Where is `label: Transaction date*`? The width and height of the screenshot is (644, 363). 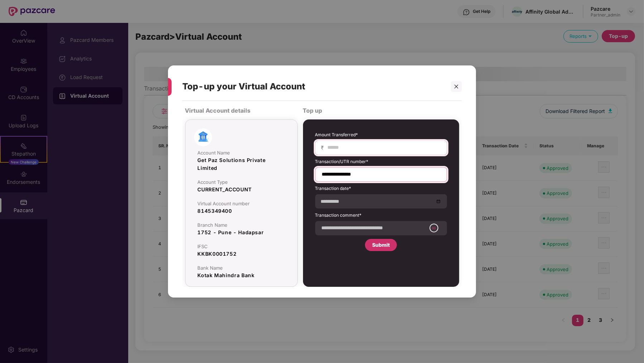 label: Transaction date* is located at coordinates (381, 190).